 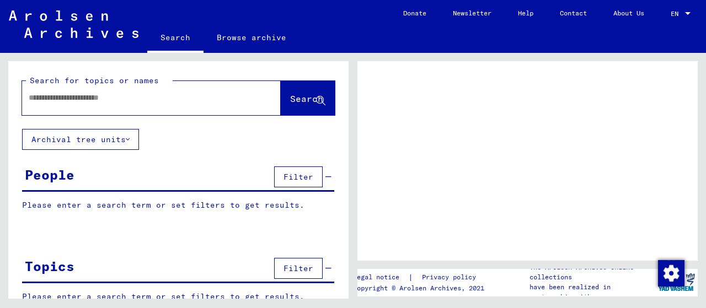 What do you see at coordinates (94, 81) in the screenshot?
I see `mat-label: Search for topics or names` at bounding box center [94, 81].